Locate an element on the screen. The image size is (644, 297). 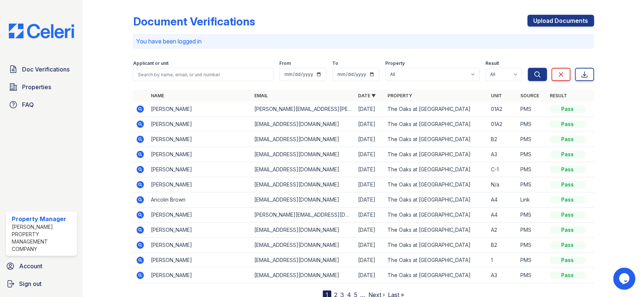
td: C-1 is located at coordinates (502, 169).